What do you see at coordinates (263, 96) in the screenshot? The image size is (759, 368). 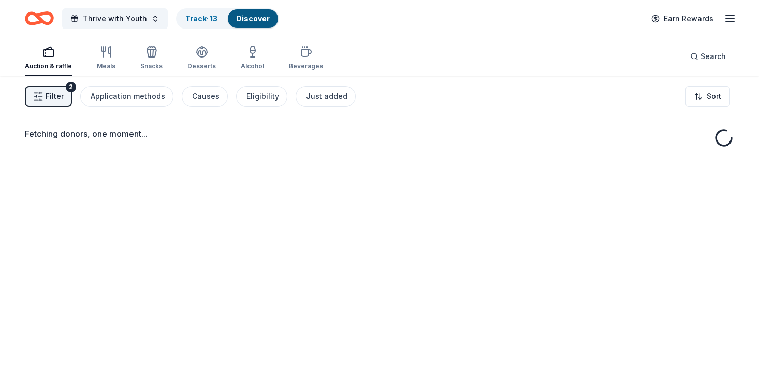 I see `div: Eligibility` at bounding box center [263, 96].